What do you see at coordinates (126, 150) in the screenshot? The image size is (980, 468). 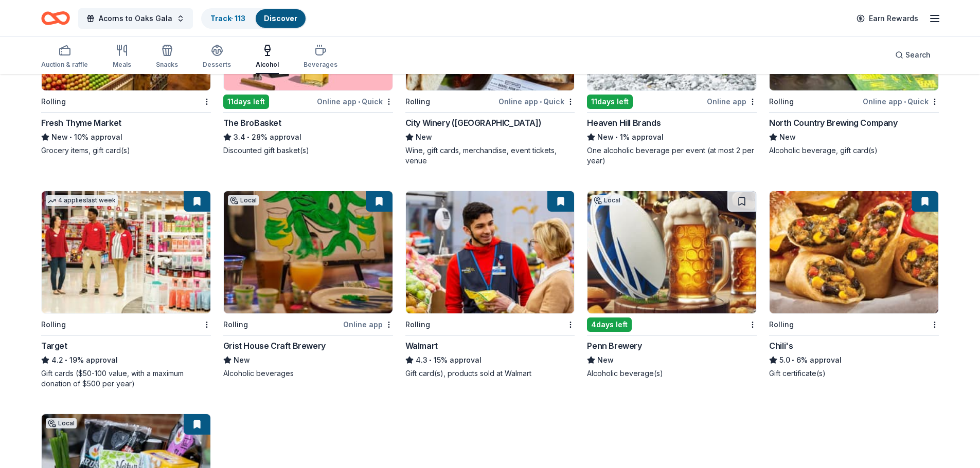 I see `div: Grocery items, gift card(s)` at bounding box center [126, 150].